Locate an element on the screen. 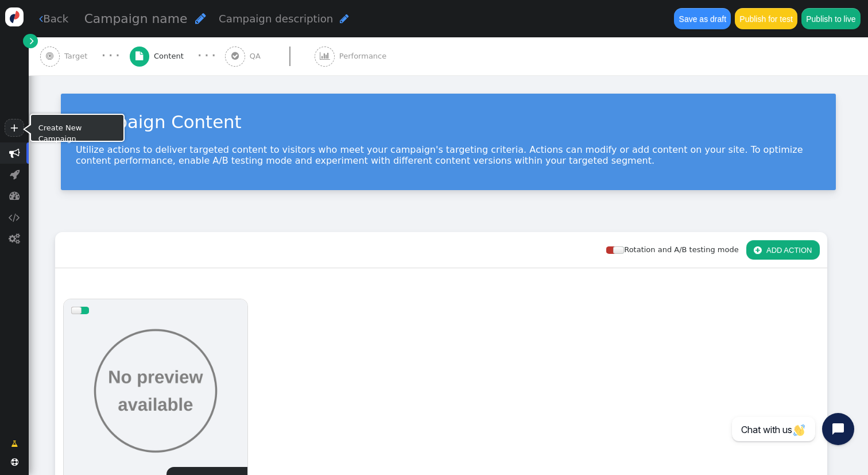 This screenshot has width=868, height=475. a:  Content · · · is located at coordinates (177, 56).